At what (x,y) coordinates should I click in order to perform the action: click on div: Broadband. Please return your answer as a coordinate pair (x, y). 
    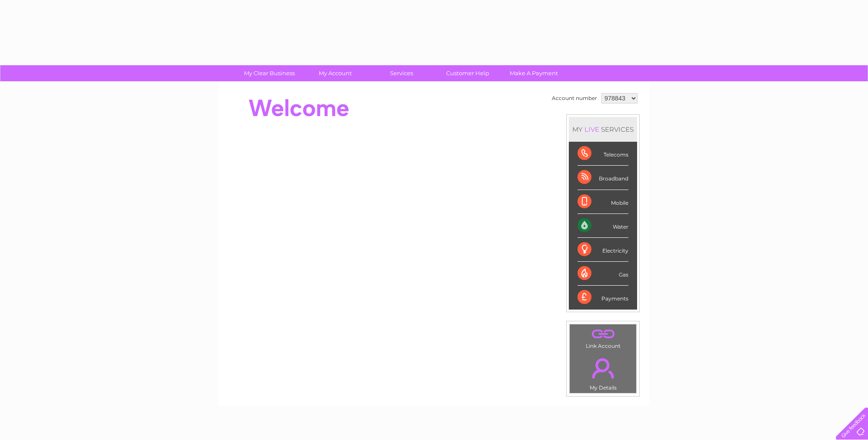
    Looking at the image, I should click on (603, 177).